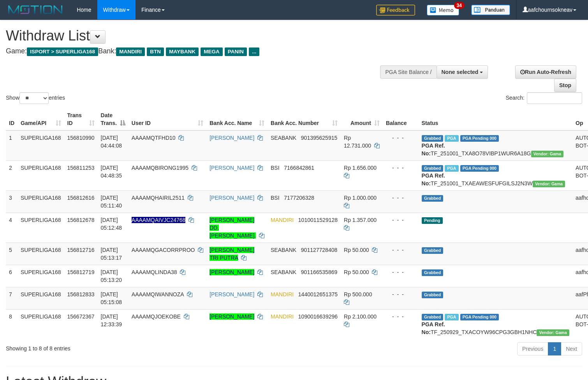  Describe the element at coordinates (12, 201) in the screenshot. I see `td: 3` at that location.